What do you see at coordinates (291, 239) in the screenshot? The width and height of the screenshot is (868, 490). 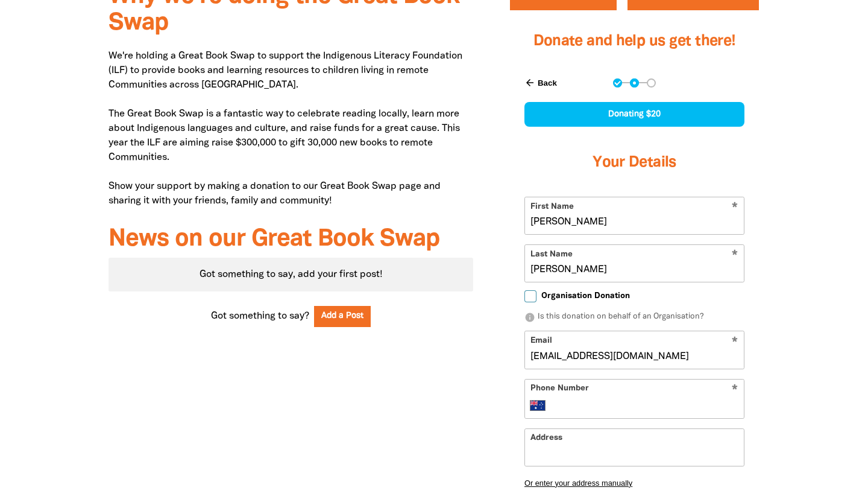 I see `h3: News on our Great Book Swap` at bounding box center [291, 239].